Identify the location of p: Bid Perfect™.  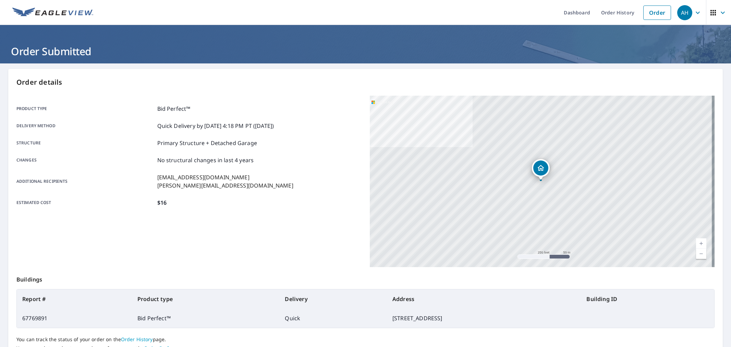
(174, 109).